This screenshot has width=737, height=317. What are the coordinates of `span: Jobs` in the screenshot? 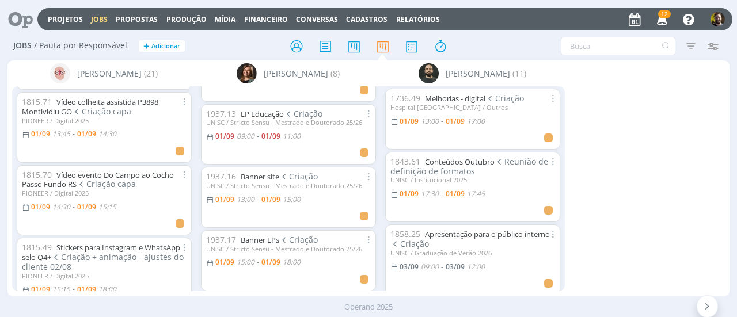 It's located at (22, 46).